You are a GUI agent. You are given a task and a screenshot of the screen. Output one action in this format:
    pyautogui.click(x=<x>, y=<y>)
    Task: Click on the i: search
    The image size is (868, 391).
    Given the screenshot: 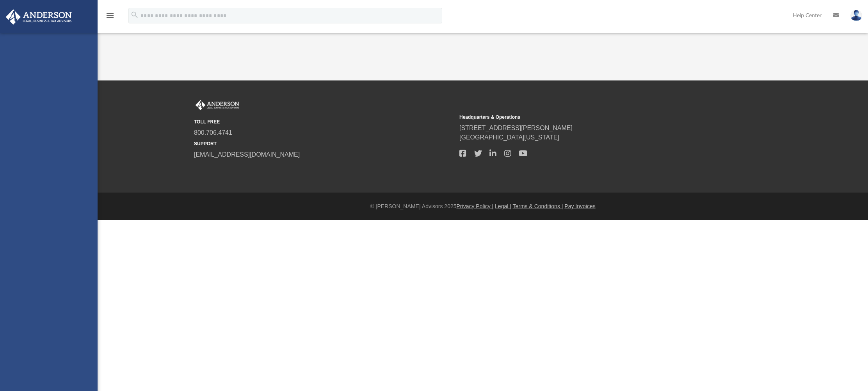 What is the action you would take?
    pyautogui.click(x=135, y=15)
    